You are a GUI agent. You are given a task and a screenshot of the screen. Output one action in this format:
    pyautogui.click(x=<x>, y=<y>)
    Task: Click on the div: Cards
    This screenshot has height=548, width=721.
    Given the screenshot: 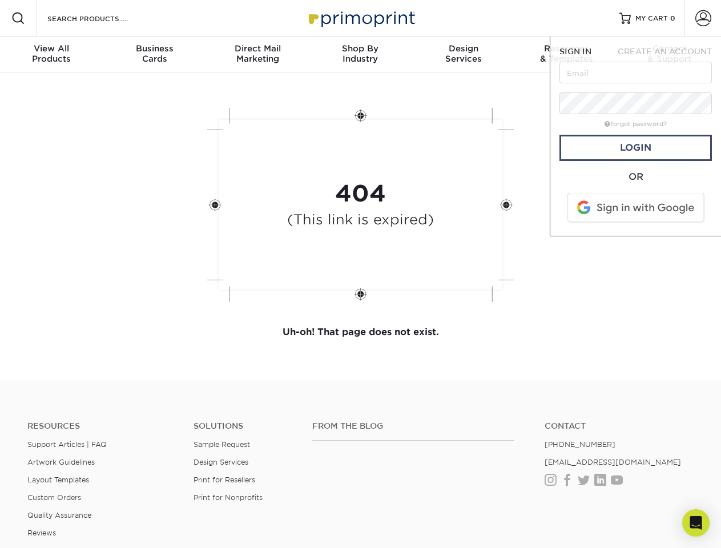 What is the action you would take?
    pyautogui.click(x=154, y=54)
    